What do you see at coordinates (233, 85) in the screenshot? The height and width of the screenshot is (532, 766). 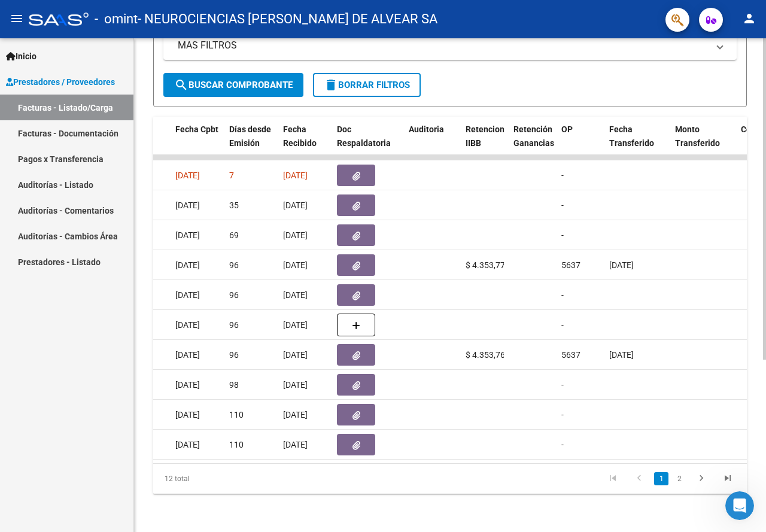 I see `span: Buscar Comprobante` at bounding box center [233, 85].